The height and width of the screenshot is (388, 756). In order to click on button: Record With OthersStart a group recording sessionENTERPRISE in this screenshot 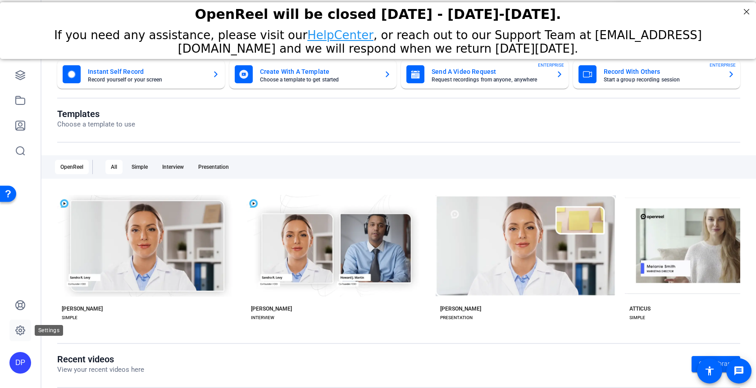, I will do `click(657, 74)`.